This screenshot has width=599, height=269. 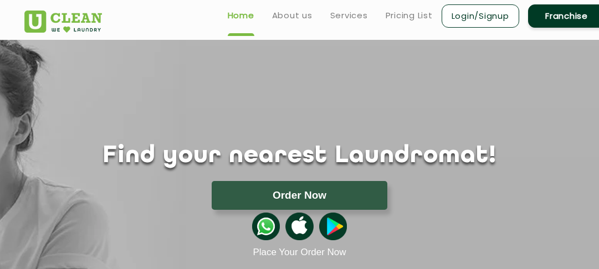 I want to click on a: Place Your Order Now, so click(x=299, y=253).